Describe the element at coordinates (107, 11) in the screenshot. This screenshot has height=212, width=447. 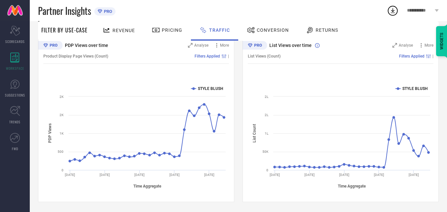
I see `span: PRO` at that location.